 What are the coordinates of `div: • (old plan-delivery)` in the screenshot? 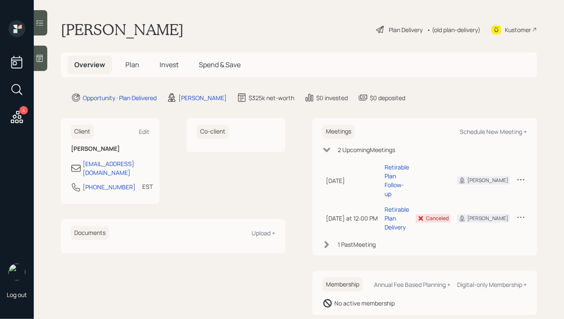 It's located at (453, 30).